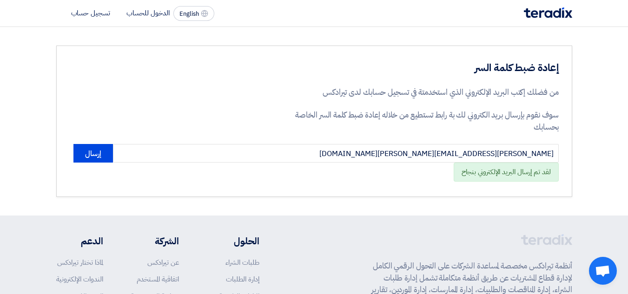  Describe the element at coordinates (79, 241) in the screenshot. I see `li: الدعم` at that location.